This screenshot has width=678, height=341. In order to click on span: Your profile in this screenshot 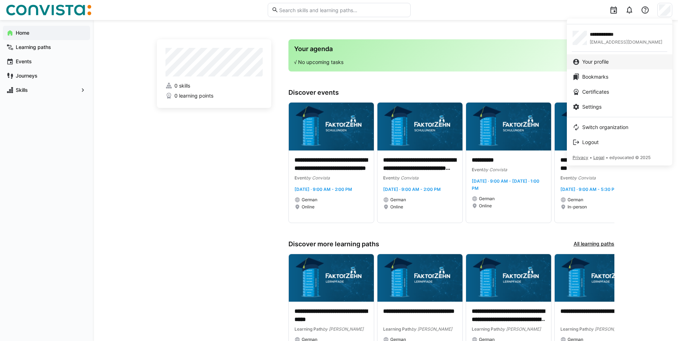, I will do `click(595, 62)`.